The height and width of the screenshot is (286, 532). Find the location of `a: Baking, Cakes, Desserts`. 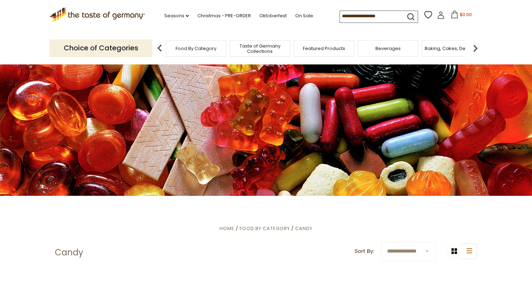

a: Baking, Cakes, Desserts is located at coordinates (452, 48).